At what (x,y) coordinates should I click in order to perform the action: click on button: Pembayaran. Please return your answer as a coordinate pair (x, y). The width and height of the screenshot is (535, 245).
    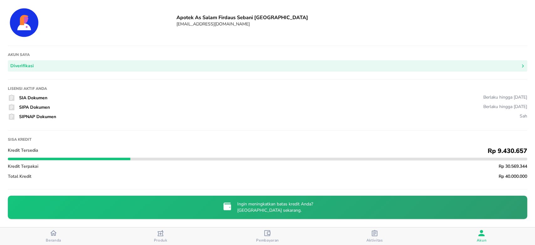
    Looking at the image, I should click on (267, 236).